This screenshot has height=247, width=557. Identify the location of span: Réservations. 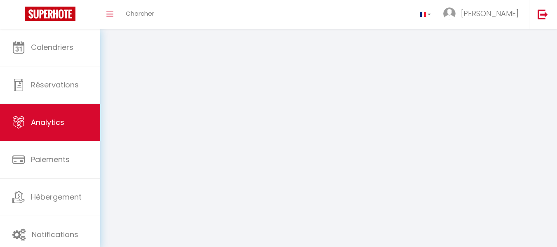
(55, 85).